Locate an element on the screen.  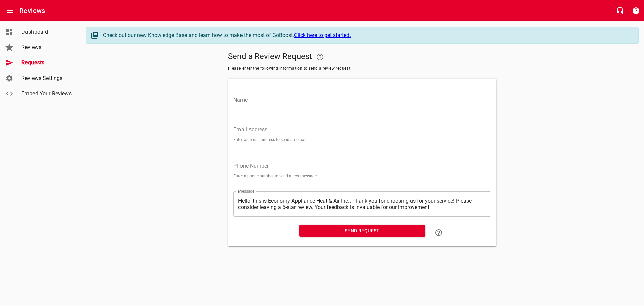
span: Dashboard is located at coordinates (47, 32).